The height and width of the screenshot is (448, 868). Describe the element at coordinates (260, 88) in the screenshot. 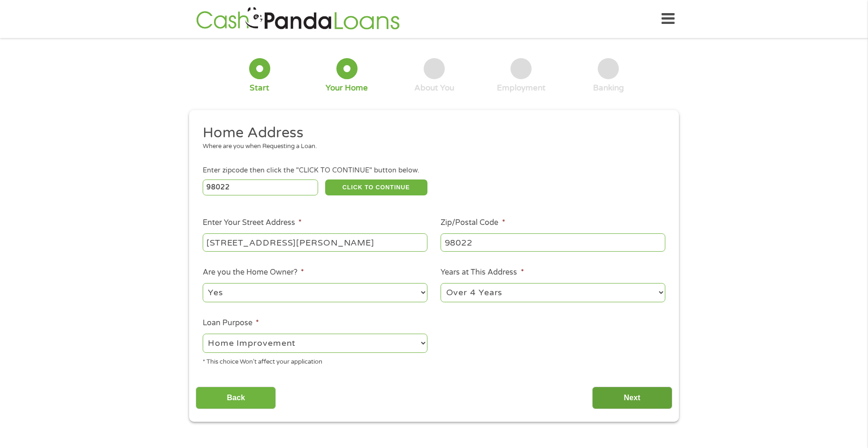

I see `div: Start` at that location.